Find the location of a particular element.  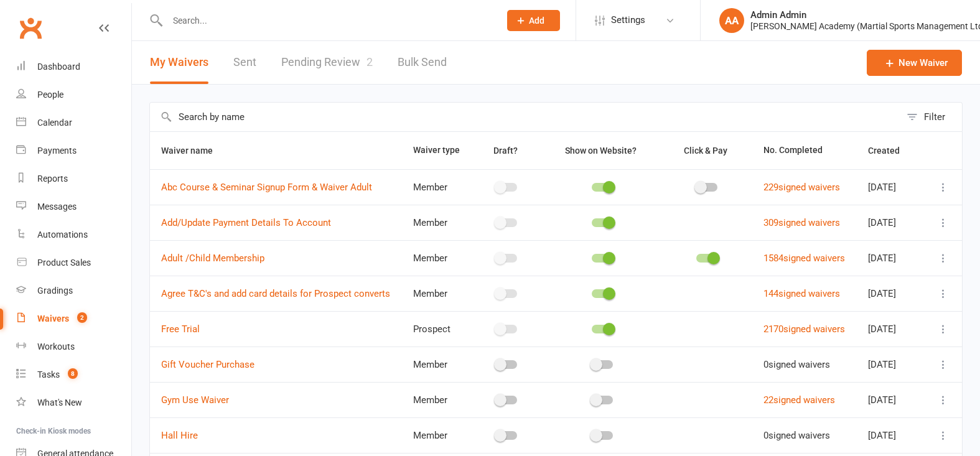

button: Waiver name is located at coordinates (193, 151).